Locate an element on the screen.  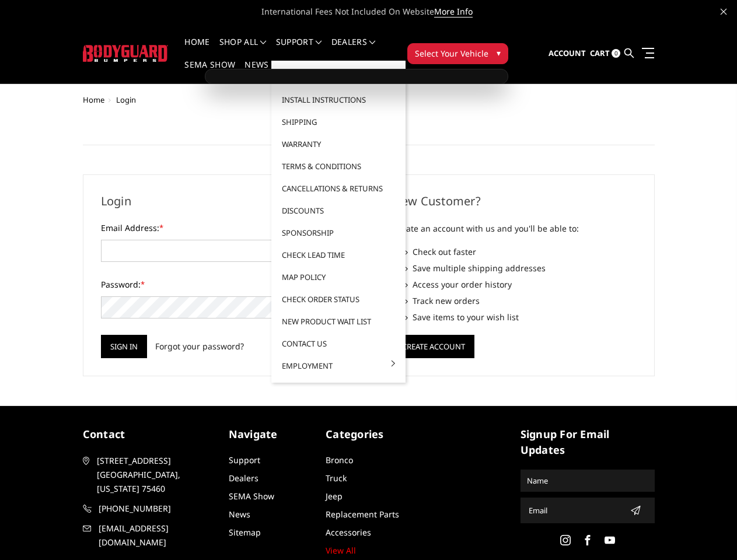
span: Login is located at coordinates (126, 100).